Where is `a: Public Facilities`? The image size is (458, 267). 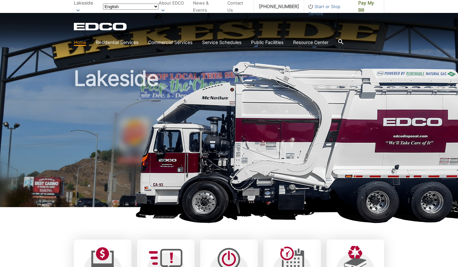
a: Public Facilities is located at coordinates (267, 42).